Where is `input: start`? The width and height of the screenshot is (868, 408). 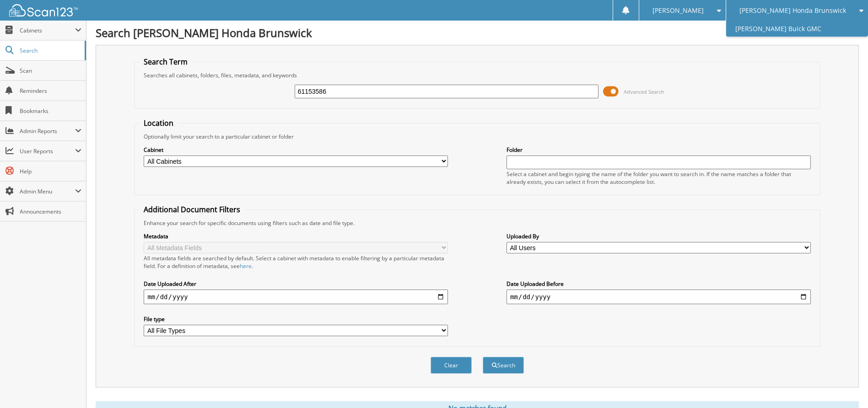
input: start is located at coordinates (295, 297).